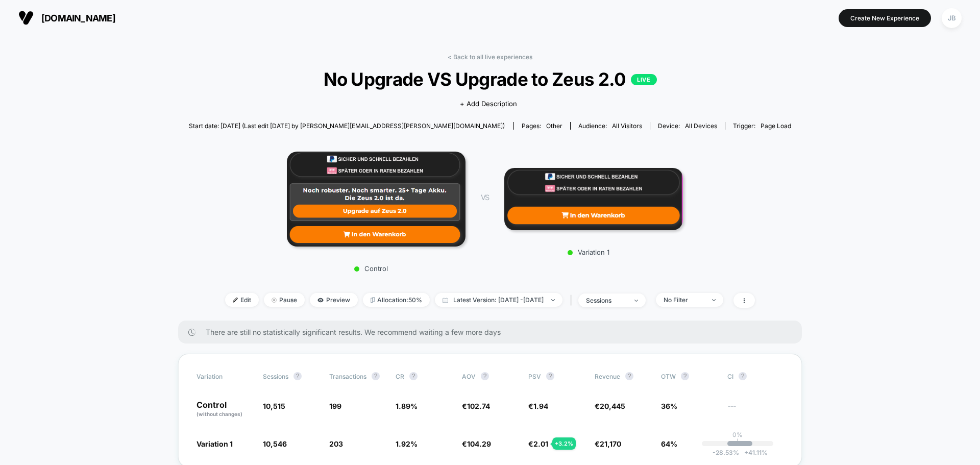  Describe the element at coordinates (687, 125) in the screenshot. I see `span: Device:` at that location.